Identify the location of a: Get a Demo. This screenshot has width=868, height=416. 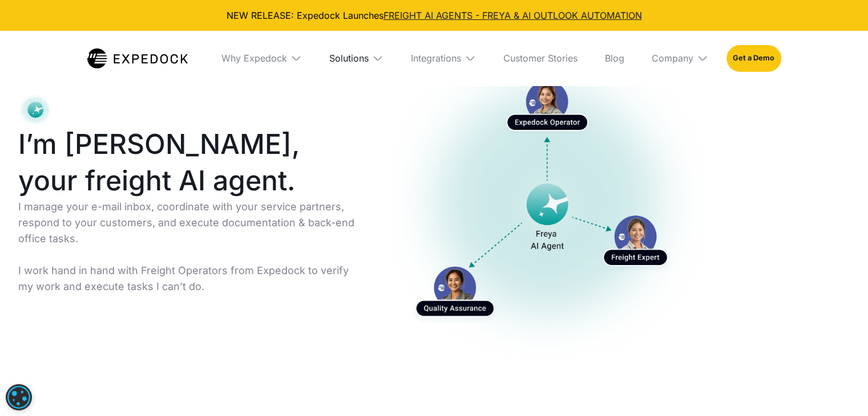
(753, 58).